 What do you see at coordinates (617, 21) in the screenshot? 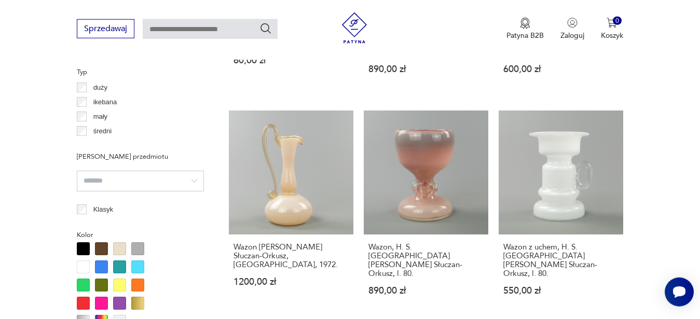
I see `div: 0` at bounding box center [617, 21].